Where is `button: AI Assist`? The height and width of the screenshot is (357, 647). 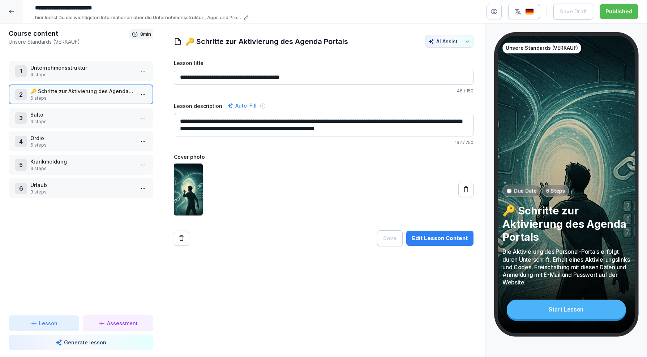 button: AI Assist is located at coordinates (449, 41).